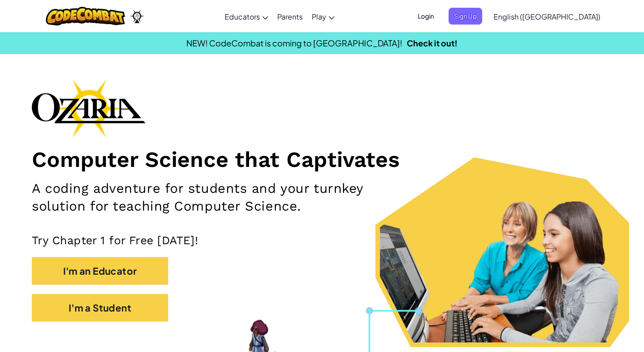 The width and height of the screenshot is (644, 352). Describe the element at coordinates (432, 43) in the screenshot. I see `a: Check it out!` at that location.